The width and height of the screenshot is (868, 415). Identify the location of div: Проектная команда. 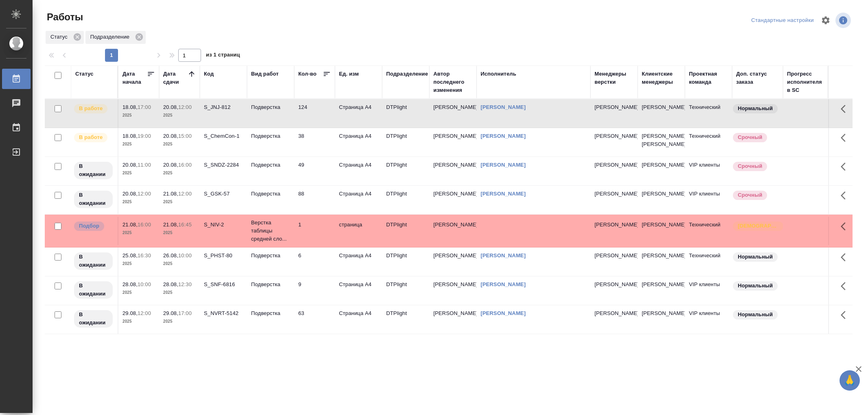
(708, 78).